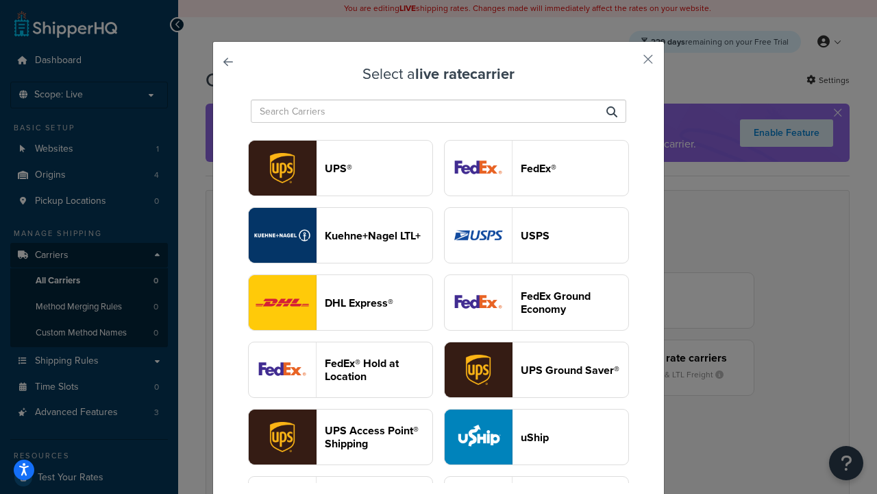 This screenshot has width=877, height=494. What do you see at coordinates (378, 302) in the screenshot?
I see `header: DHL Express®` at bounding box center [378, 302].